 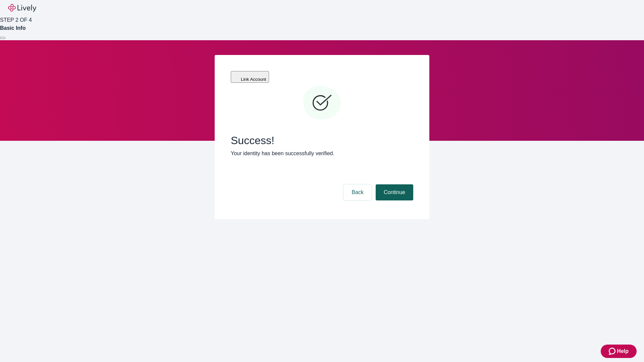 What do you see at coordinates (357, 193) in the screenshot?
I see `button: Back` at bounding box center [357, 193].